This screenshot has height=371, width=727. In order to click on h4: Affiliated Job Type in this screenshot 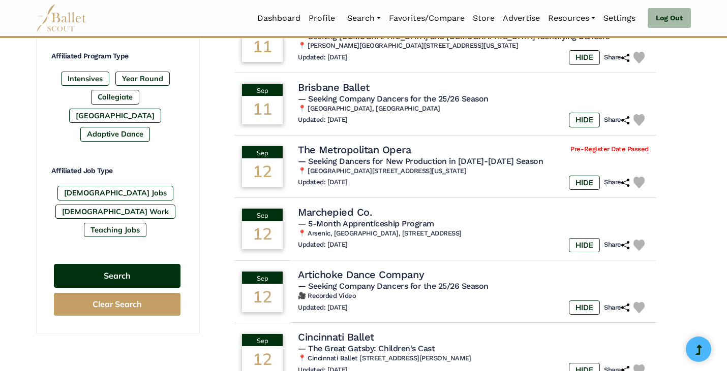, I will do `click(117, 171)`.